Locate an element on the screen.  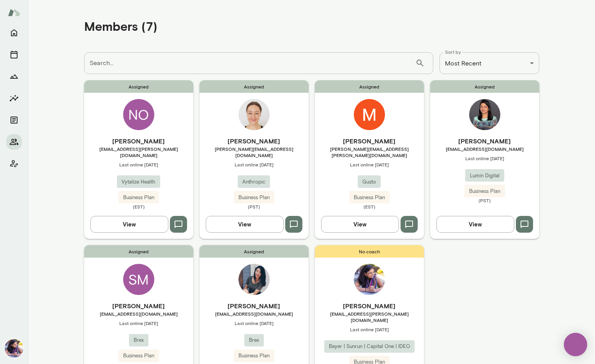
span: Bayer | Sunrun | Capital One | IDEO is located at coordinates (369, 346).